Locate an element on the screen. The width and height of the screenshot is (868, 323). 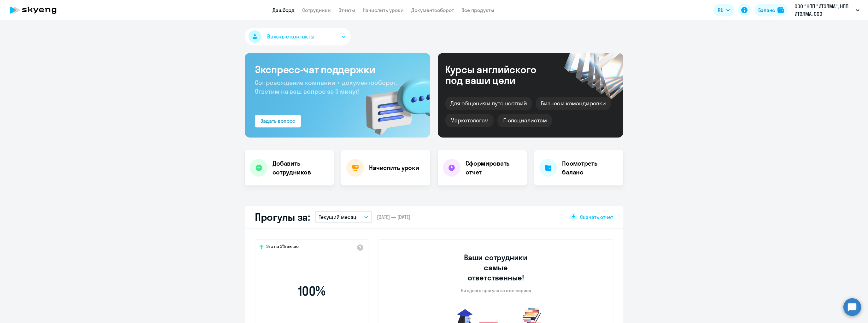
a: Сотрудники is located at coordinates (317, 10).